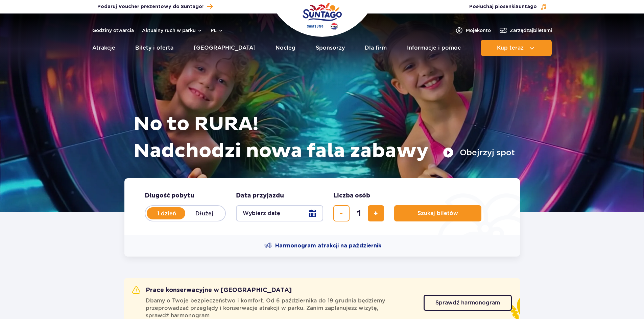 The width and height of the screenshot is (644, 319). What do you see at coordinates (167, 213) in the screenshot?
I see `label: 1 dzień` at bounding box center [167, 213].